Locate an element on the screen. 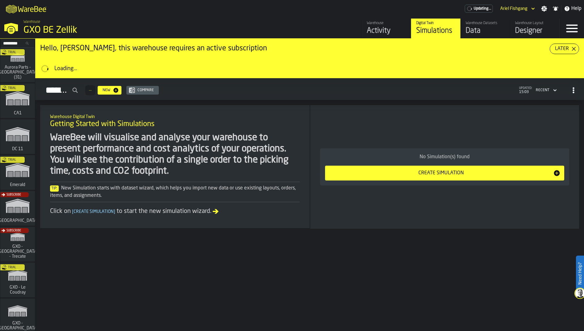 The height and width of the screenshot is (331, 584). div: Click on to start the new simulation wizard. is located at coordinates (175, 211).